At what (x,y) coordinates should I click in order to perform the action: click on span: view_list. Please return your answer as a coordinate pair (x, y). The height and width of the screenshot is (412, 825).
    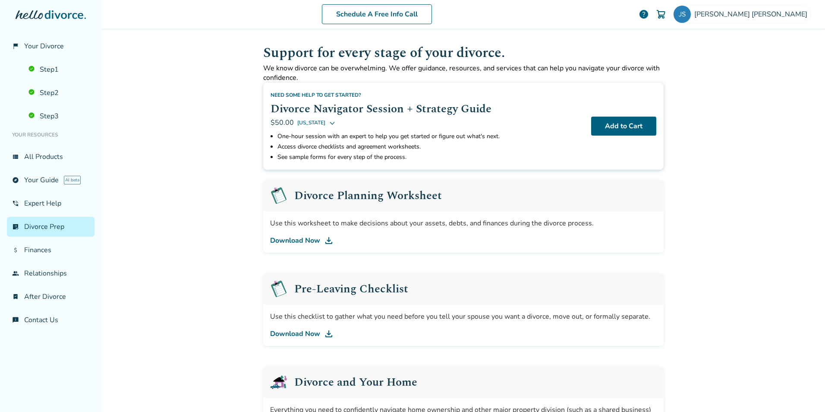
    Looking at the image, I should click on (16, 157).